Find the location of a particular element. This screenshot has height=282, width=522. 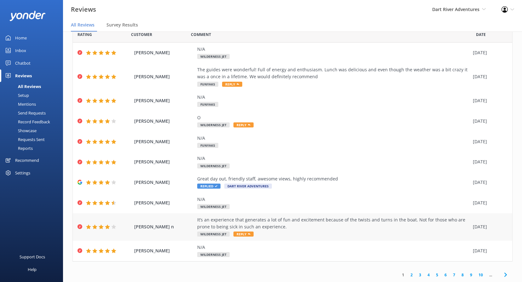

a: 4 is located at coordinates (428, 274).